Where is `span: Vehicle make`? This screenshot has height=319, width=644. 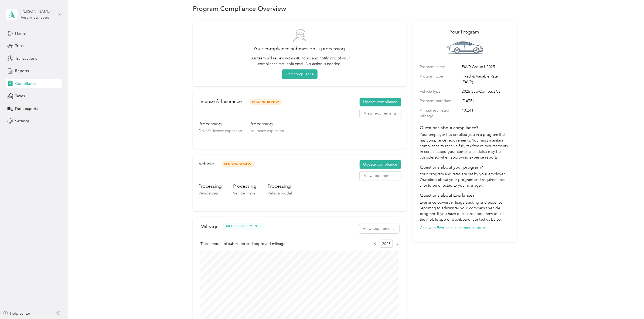 span: Vehicle make is located at coordinates (244, 193).